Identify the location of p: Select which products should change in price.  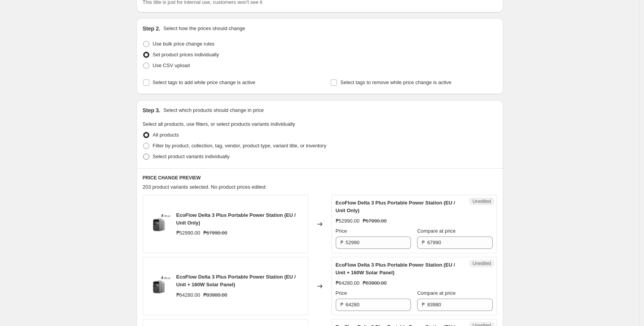
(214, 110).